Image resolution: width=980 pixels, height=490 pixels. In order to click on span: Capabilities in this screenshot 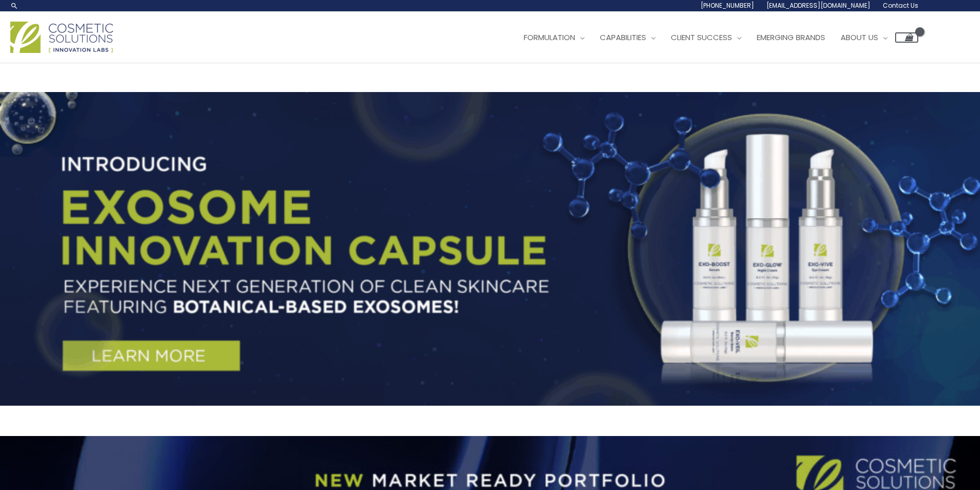, I will do `click(623, 37)`.